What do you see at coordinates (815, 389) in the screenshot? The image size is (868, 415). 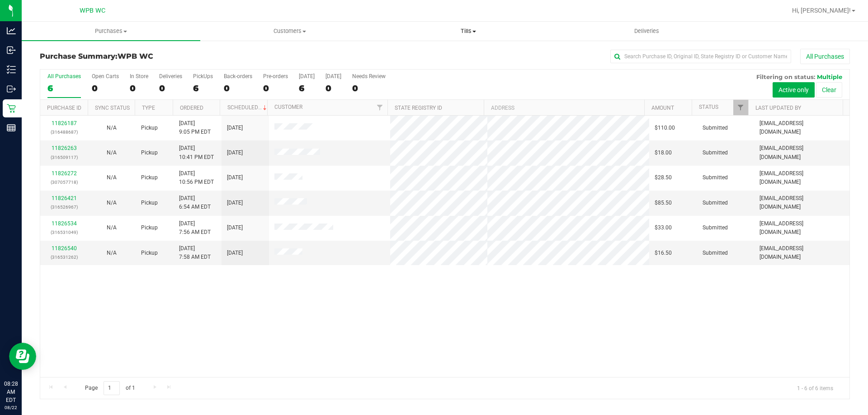 I see `span: 1 - 6 of 6 items` at bounding box center [815, 389].